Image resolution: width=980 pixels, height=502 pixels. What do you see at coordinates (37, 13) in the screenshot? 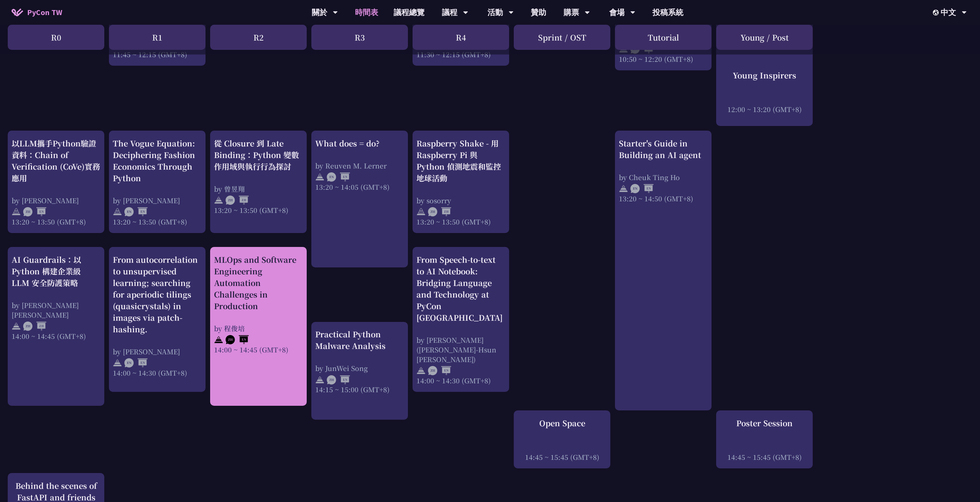
I see `a: PyCon TW` at bounding box center [37, 13].